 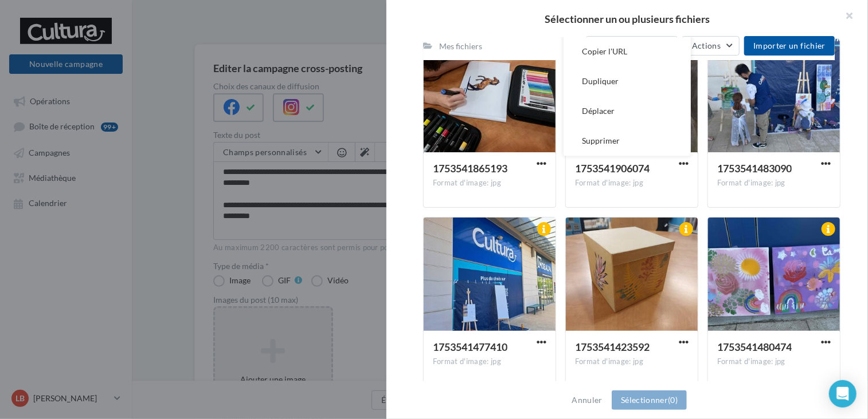 I want to click on div: Open Intercom Messenger, so click(x=842, y=394).